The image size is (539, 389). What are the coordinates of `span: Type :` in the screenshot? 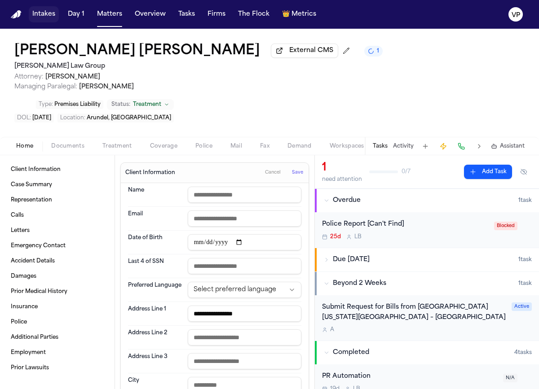 It's located at (46, 105).